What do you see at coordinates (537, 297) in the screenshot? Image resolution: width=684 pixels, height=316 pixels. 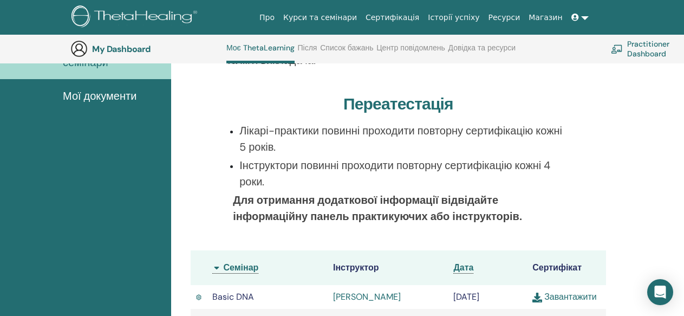 I see `img: download.svg` at bounding box center [537, 297].